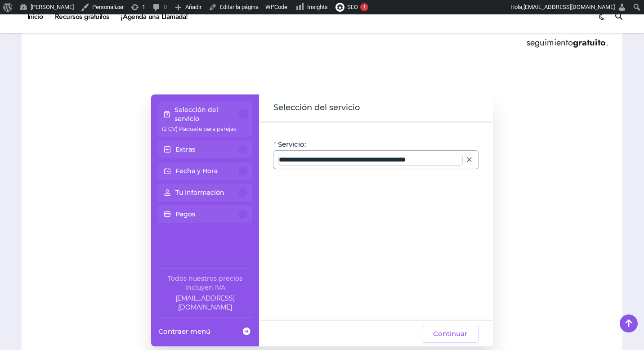 This screenshot has height=350, width=644. I want to click on a: Recursos gratuitos, so click(82, 17).